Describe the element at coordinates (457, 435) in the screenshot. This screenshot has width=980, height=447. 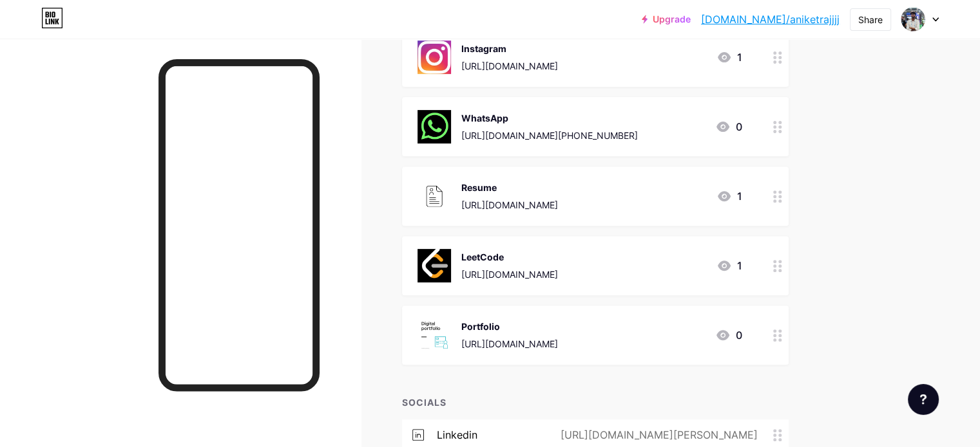
I see `div: linkedin` at that location.